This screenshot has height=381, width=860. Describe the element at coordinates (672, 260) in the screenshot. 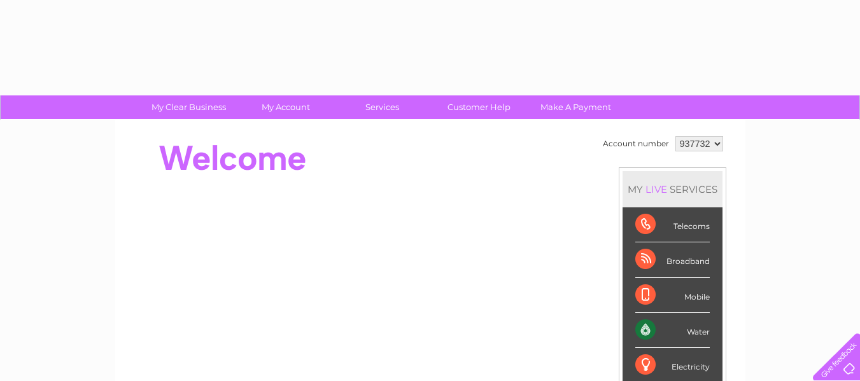

I see `div: Broadband` at that location.